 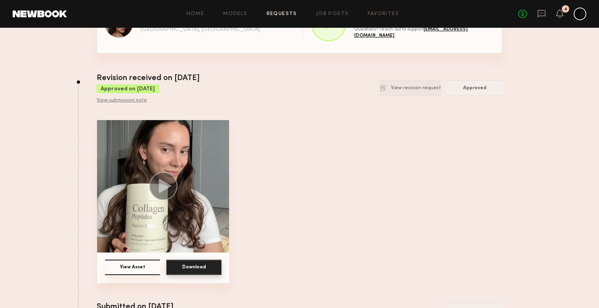 What do you see at coordinates (282, 14) in the screenshot?
I see `a: Requests` at bounding box center [282, 14].